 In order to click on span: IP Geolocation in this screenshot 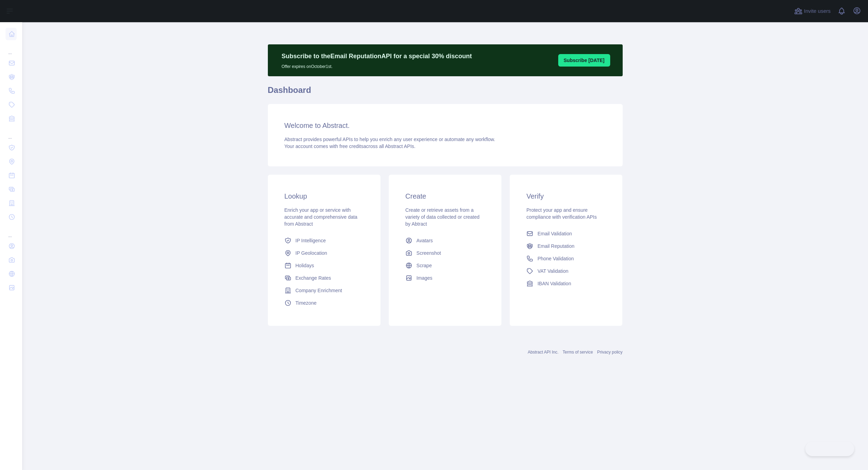, I will do `click(312, 253)`.